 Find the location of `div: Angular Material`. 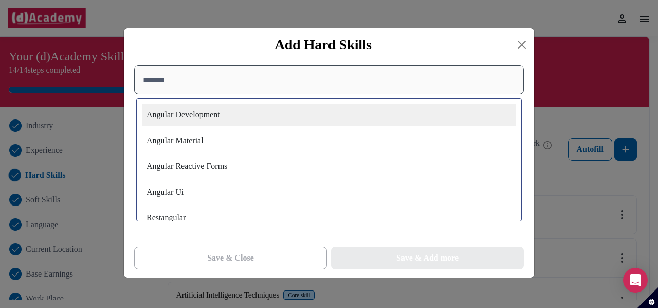

div: Angular Material is located at coordinates (329, 140).